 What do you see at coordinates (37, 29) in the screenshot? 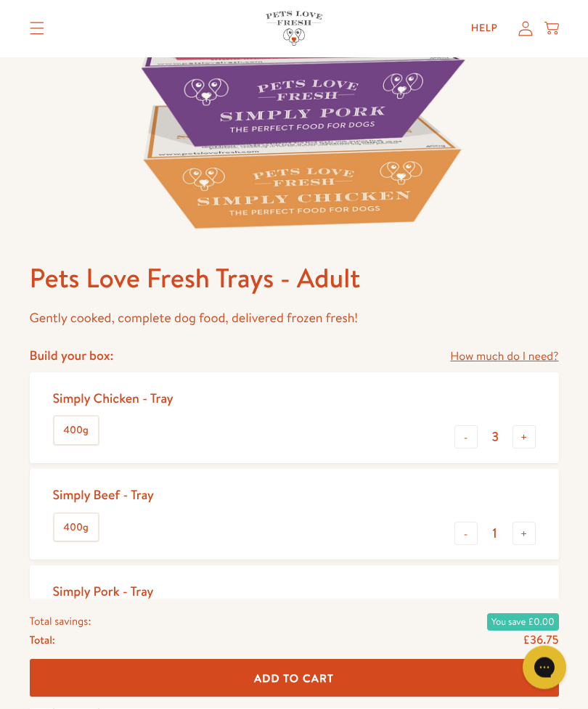
I see `summary: Translation missing: en.sections.header.menu` at bounding box center [37, 29].